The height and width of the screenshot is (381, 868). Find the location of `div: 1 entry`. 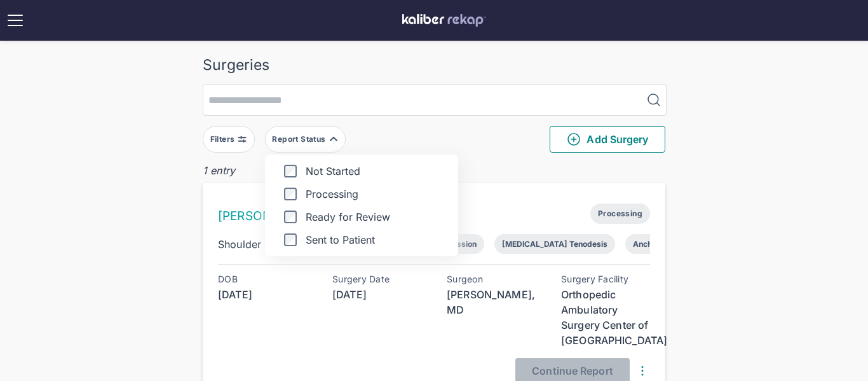

div: 1 entry is located at coordinates (434, 170).